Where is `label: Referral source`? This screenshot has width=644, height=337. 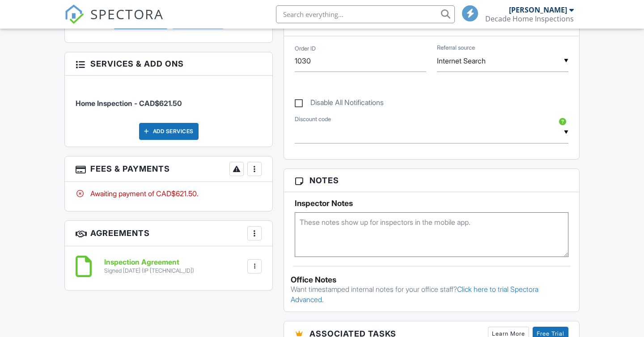 label: Referral source is located at coordinates (456, 47).